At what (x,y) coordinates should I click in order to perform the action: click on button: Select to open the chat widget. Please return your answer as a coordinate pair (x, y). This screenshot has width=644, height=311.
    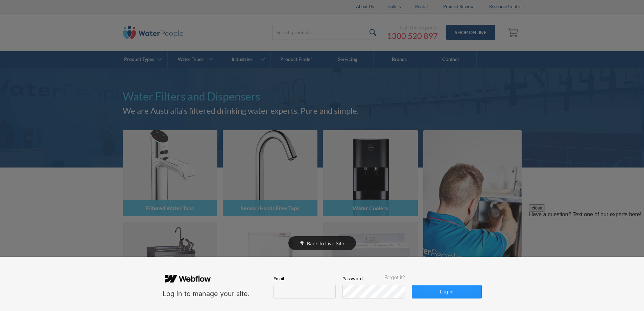
    Looking at the image, I should click on (37, 16).